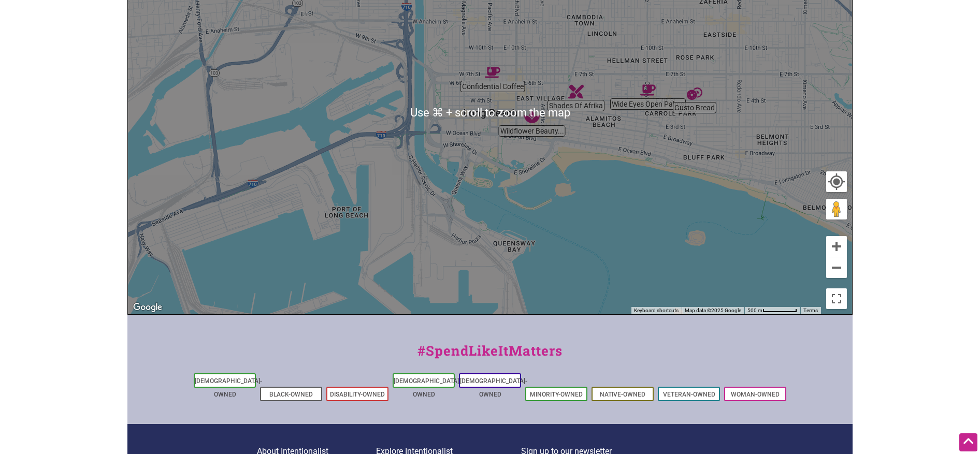 This screenshot has width=980, height=454. What do you see at coordinates (358, 395) in the screenshot?
I see `a: Disability-Owned` at bounding box center [358, 395].